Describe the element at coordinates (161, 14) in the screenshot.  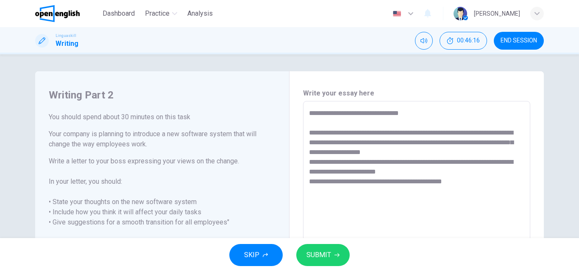
I see `button: Practice` at that location.